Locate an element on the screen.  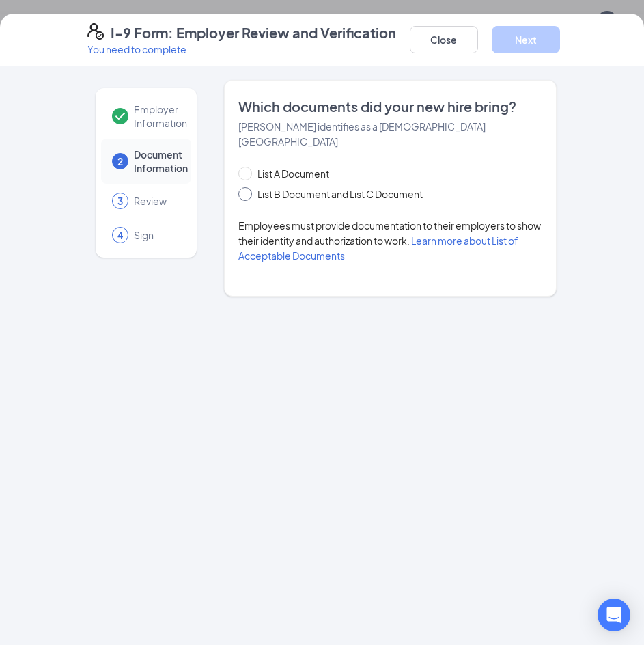
svg: FormI9EVerifyIcon is located at coordinates (95, 31).